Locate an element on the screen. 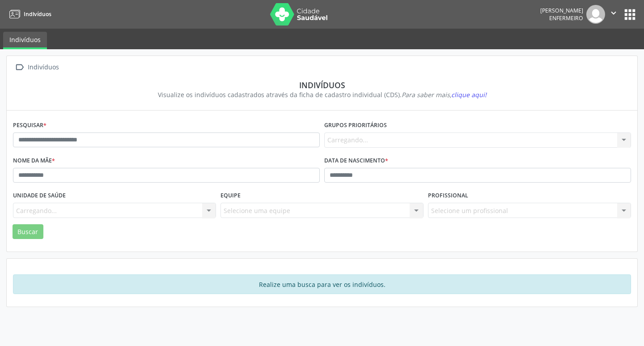 This screenshot has width=644, height=346. span: clique aqui! is located at coordinates (469, 95).